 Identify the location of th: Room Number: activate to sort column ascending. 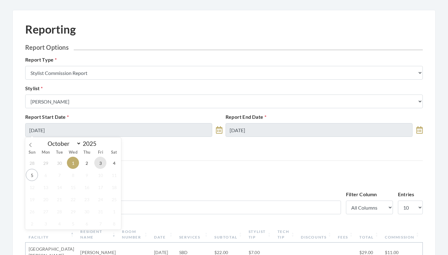
(135, 235).